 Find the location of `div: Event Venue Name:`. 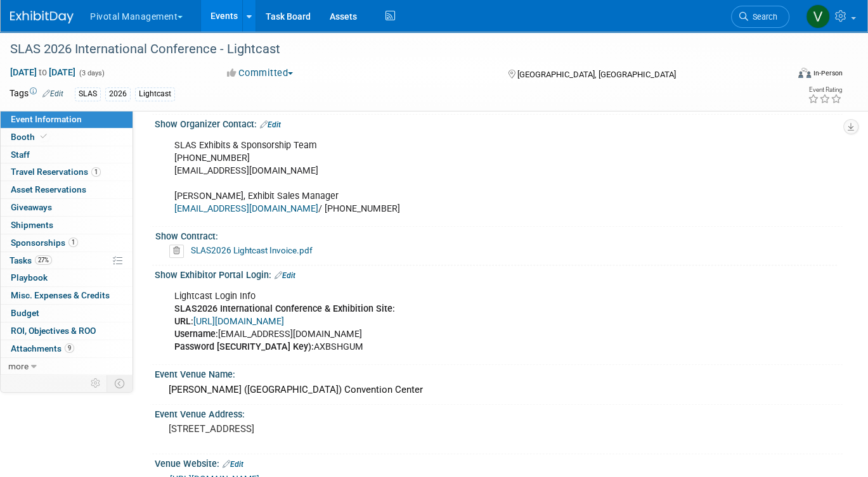

div: Event Venue Name: is located at coordinates (498, 373).